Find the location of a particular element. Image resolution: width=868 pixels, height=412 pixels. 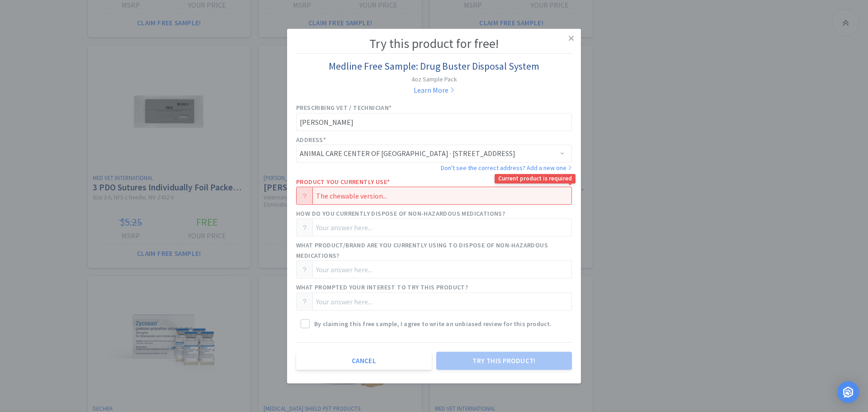

a: Learn More is located at coordinates (434, 90).